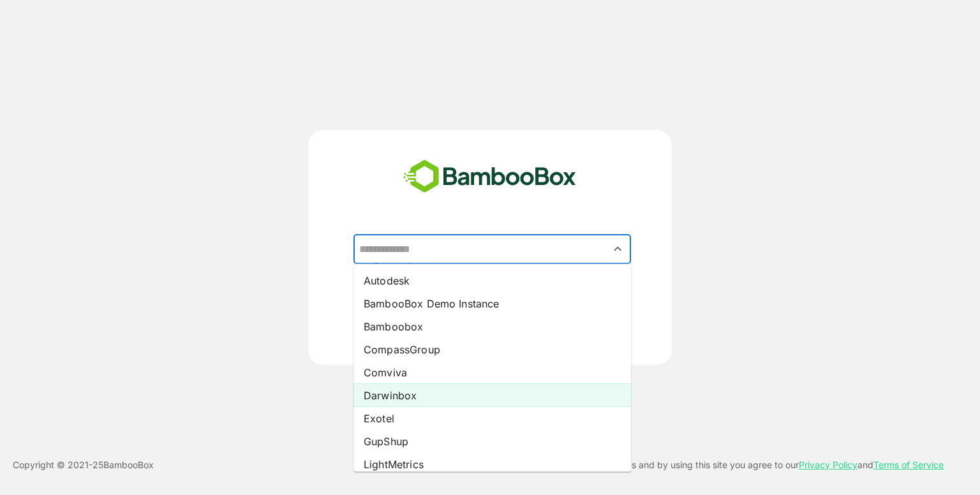 The image size is (980, 495). Describe the element at coordinates (491, 418) in the screenshot. I see `li: Exotel` at that location.